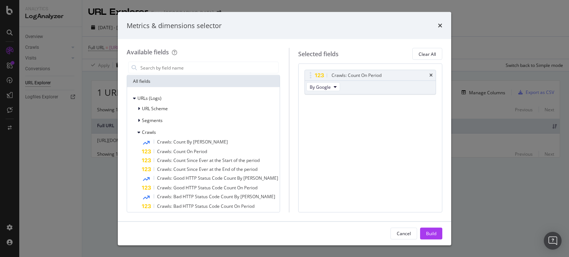  I want to click on button: Clear All, so click(427, 54).